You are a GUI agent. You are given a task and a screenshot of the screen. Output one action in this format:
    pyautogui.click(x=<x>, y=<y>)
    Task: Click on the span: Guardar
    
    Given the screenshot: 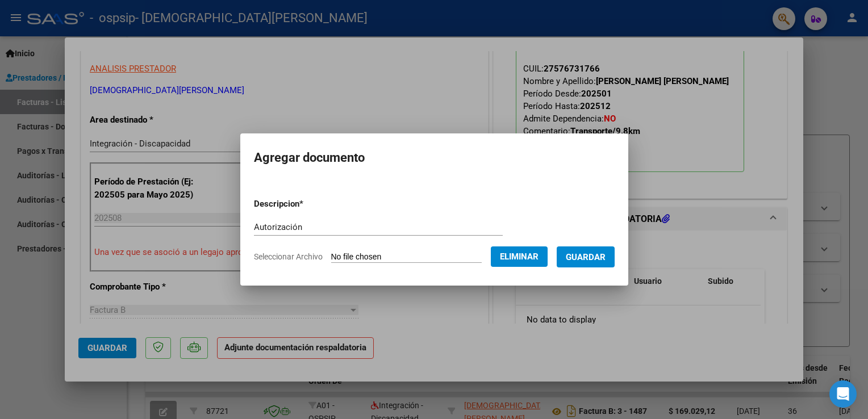 What is the action you would take?
    pyautogui.click(x=585, y=257)
    